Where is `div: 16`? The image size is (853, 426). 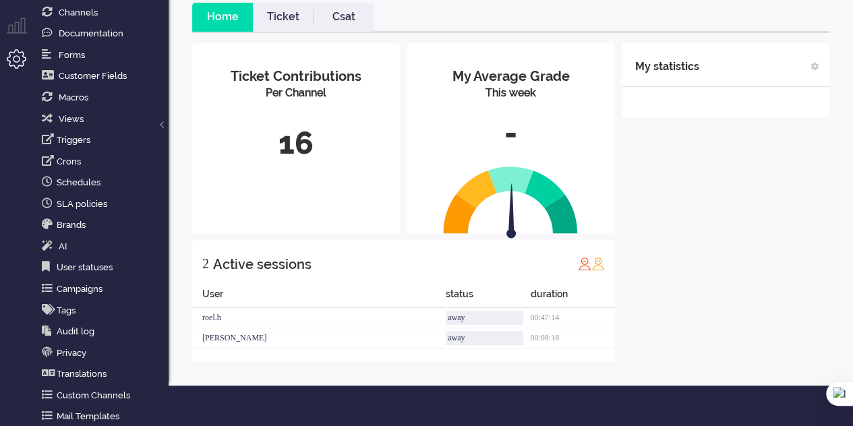 div: 16 is located at coordinates (296, 144).